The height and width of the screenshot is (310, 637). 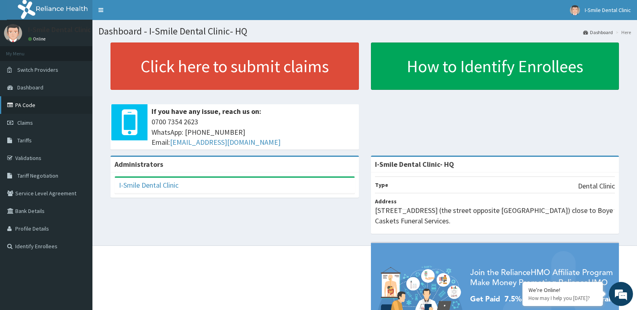 What do you see at coordinates (38, 70) in the screenshot?
I see `span: Switch Providers` at bounding box center [38, 70].